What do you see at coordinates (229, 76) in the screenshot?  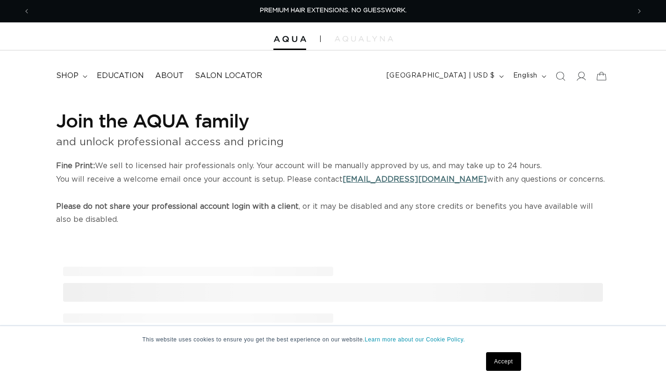 I see `span: Salon Locator` at bounding box center [229, 76].